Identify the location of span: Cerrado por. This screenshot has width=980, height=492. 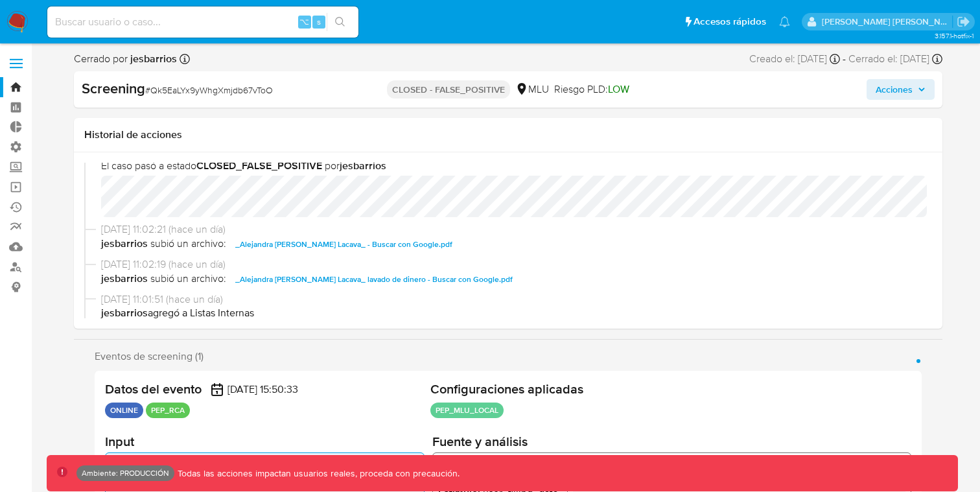
(125, 59).